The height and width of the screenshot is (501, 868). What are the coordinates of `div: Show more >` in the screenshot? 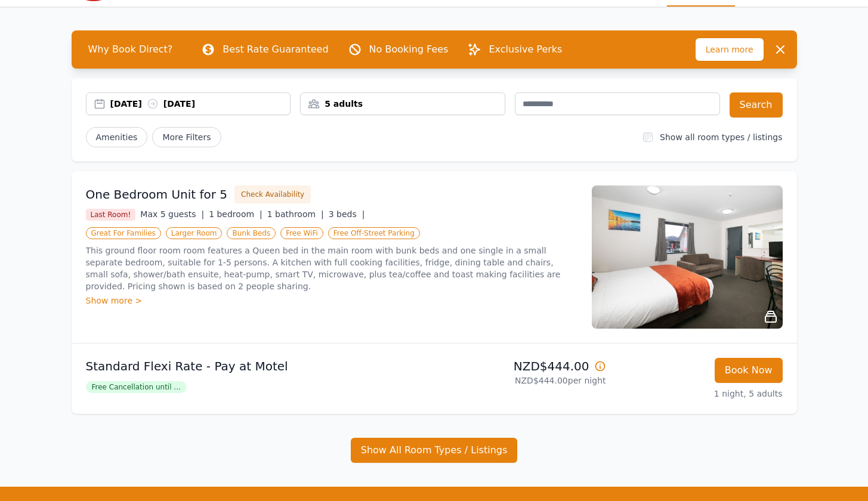 It's located at (331, 301).